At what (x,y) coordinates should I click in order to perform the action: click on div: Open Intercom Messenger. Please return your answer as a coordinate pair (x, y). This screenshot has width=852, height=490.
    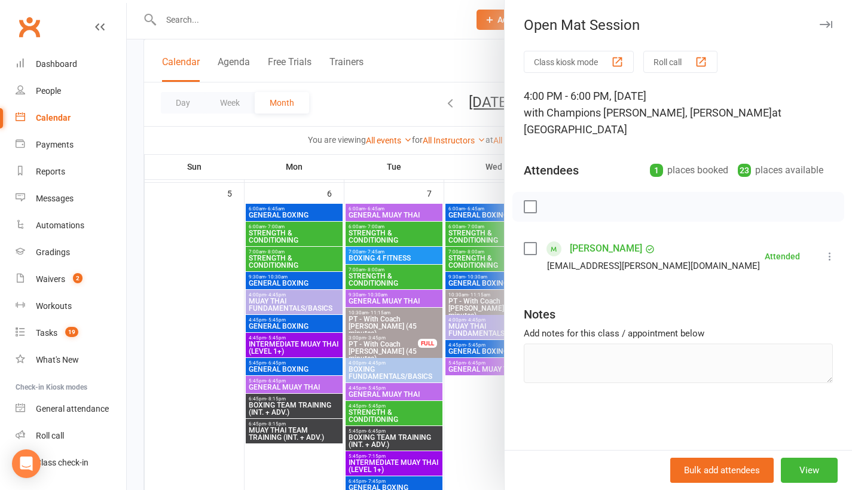
    Looking at the image, I should click on (26, 464).